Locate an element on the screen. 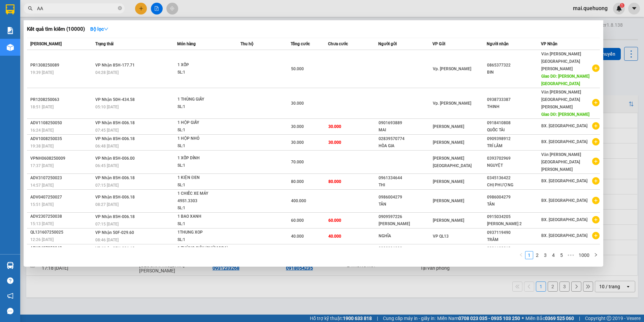 This screenshot has height=322, width=644. span: Món hàng is located at coordinates (186, 44).